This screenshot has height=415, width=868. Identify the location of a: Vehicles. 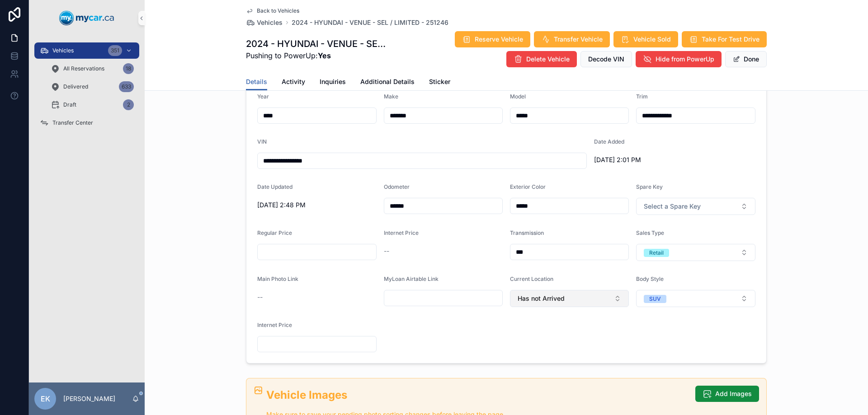
(264, 23).